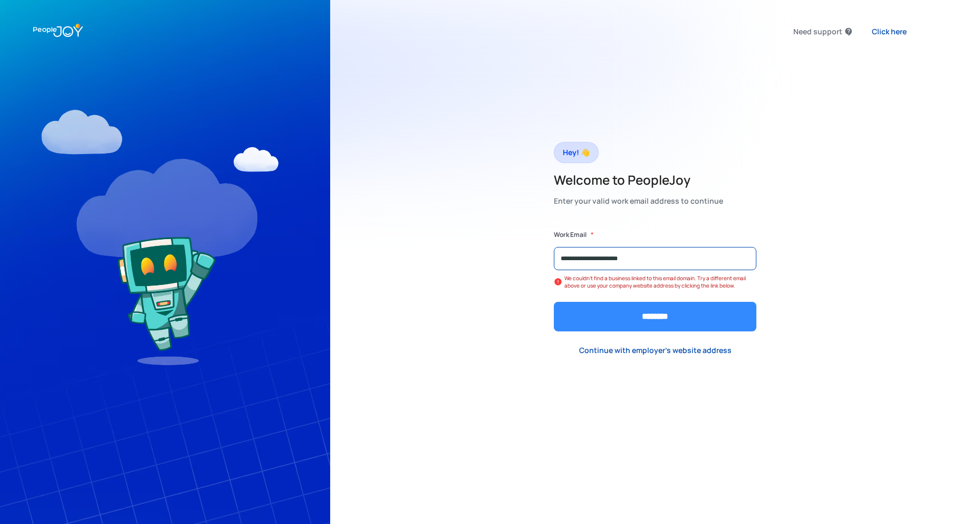 The width and height of the screenshot is (980, 524). I want to click on div: Click here, so click(889, 32).